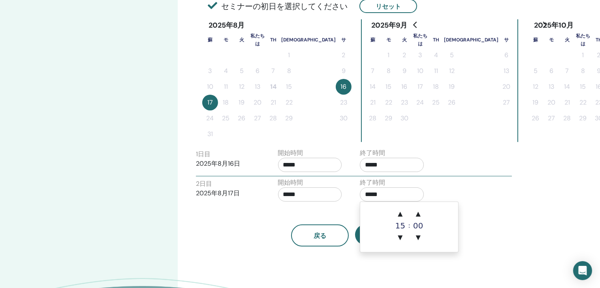 This screenshot has height=288, width=600. I want to click on button: 翌月へ進む, so click(544, 25).